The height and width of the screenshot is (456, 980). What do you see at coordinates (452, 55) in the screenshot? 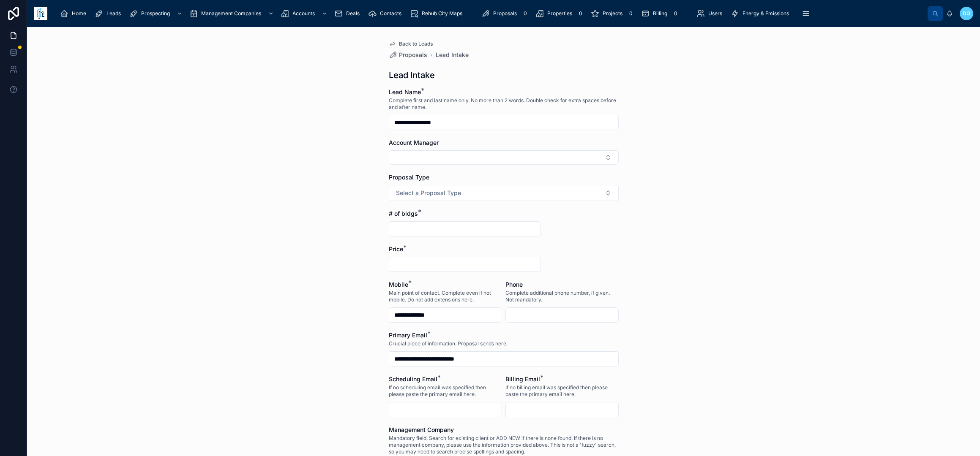
I see `span: Lead Intake` at bounding box center [452, 55].